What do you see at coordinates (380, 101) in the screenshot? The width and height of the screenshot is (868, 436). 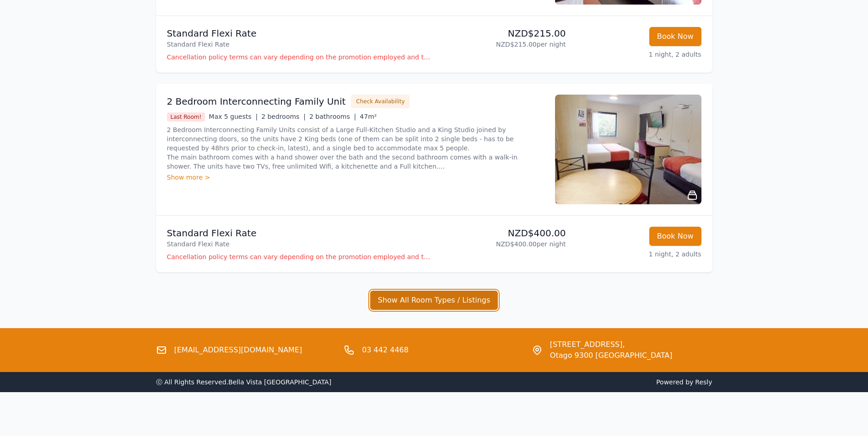 I see `button: Check Availability` at bounding box center [380, 101].